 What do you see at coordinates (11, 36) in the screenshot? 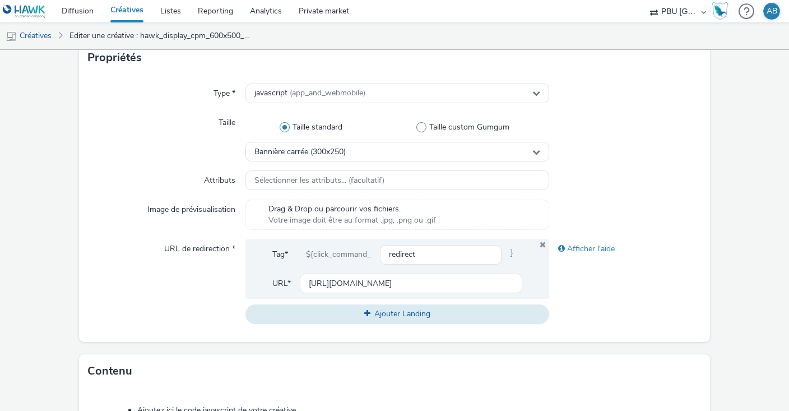
I see `img: mobile` at bounding box center [11, 36].